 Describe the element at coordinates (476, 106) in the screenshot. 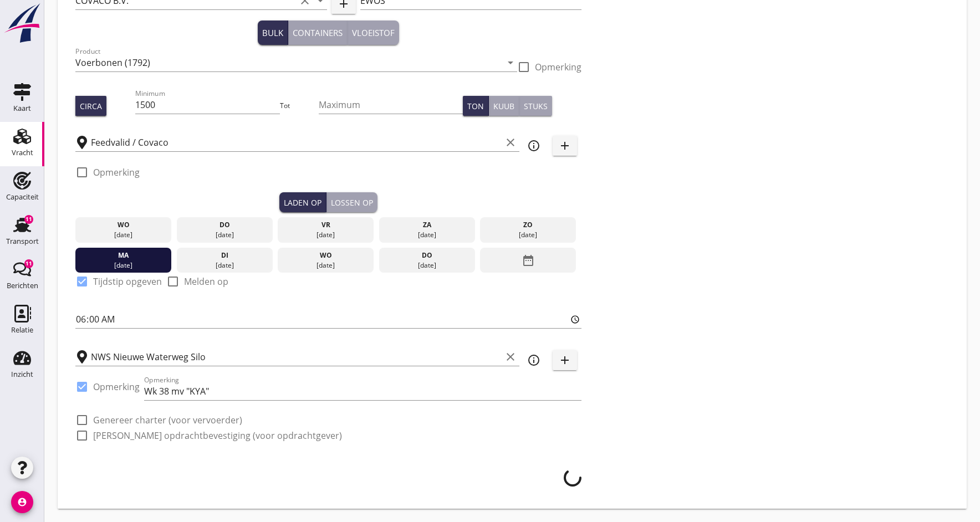

I see `div: Ton` at that location.